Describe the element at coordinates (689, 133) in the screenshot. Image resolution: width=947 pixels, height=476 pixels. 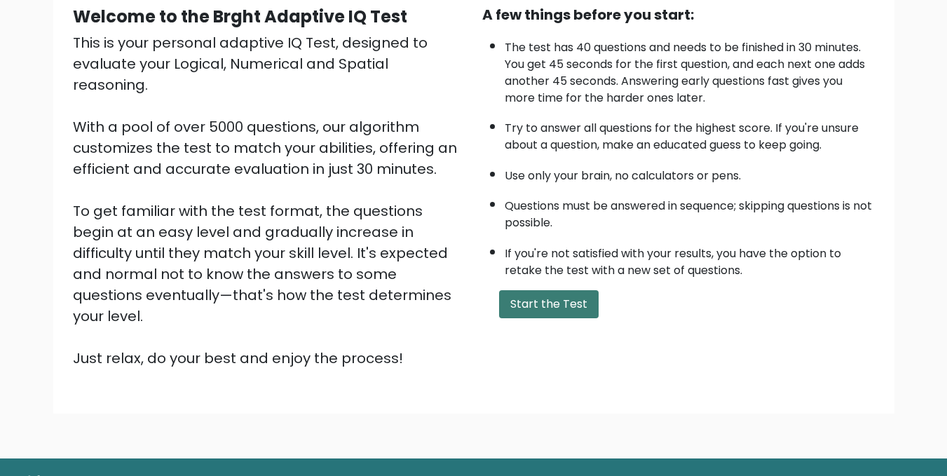
I see `li: Try to answer all questions for the highest score. If you're unsure about a question, make an edu...` at that location.